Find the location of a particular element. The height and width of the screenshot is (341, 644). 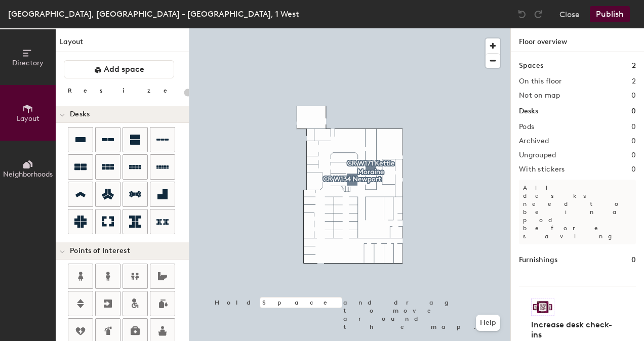

h2: Pods is located at coordinates (526, 127).